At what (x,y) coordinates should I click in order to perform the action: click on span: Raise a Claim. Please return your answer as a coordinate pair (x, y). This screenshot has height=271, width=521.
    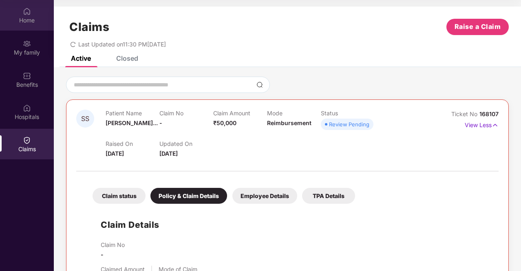
    Looking at the image, I should click on (477, 26).